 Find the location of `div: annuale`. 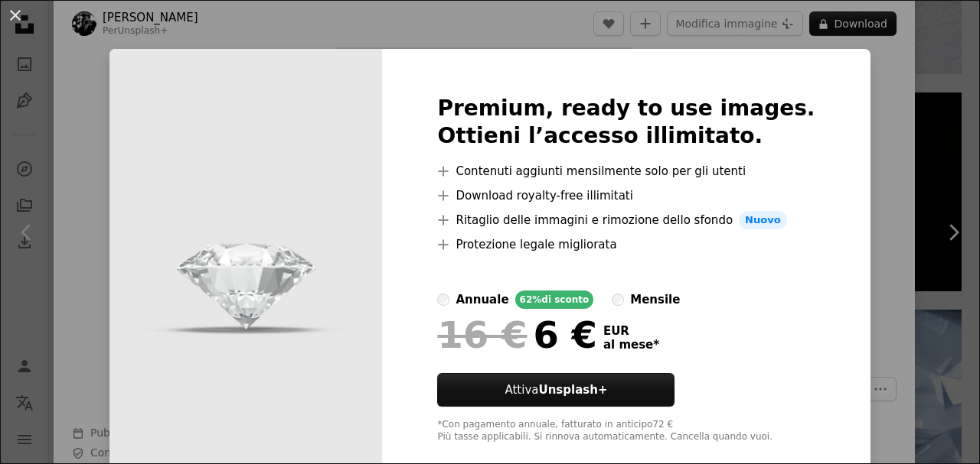

div: annuale is located at coordinates (481, 300).